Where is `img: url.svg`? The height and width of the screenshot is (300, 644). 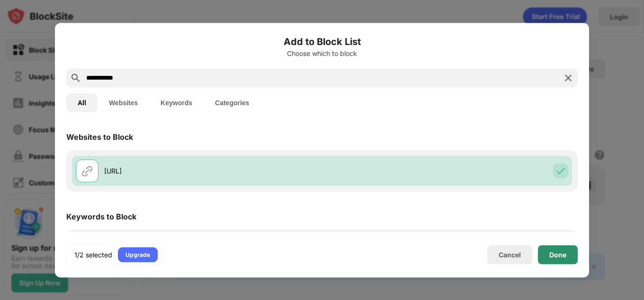 img: url.svg is located at coordinates (87, 171).